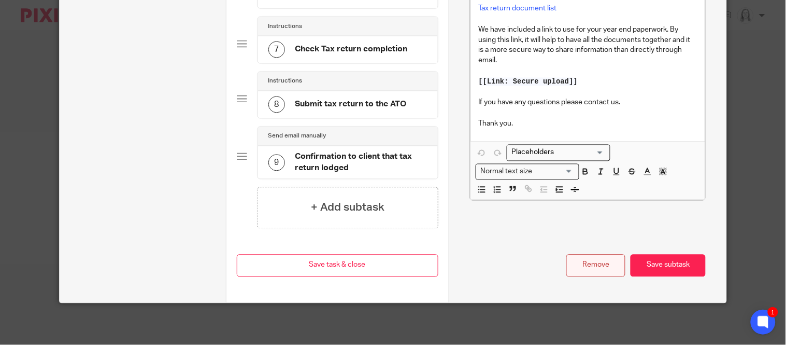 The width and height of the screenshot is (786, 345). Describe the element at coordinates (348, 207) in the screenshot. I see `h4: + Add subtask` at that location.